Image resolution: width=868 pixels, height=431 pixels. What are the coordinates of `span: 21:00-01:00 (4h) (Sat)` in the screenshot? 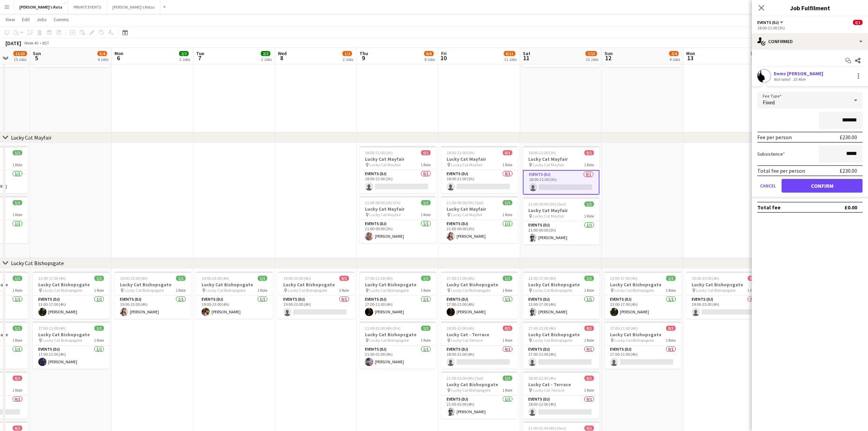 It's located at (465, 378).